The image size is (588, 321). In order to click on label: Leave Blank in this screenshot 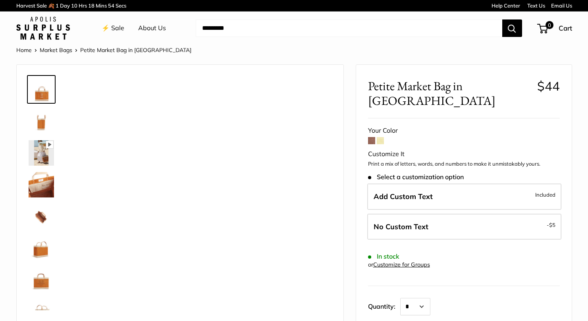, I will do `click(464, 227)`.